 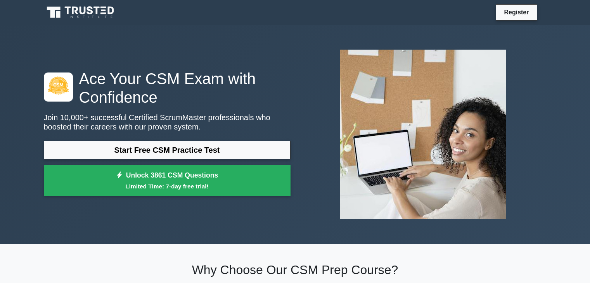 I want to click on a: Register, so click(x=516, y=12).